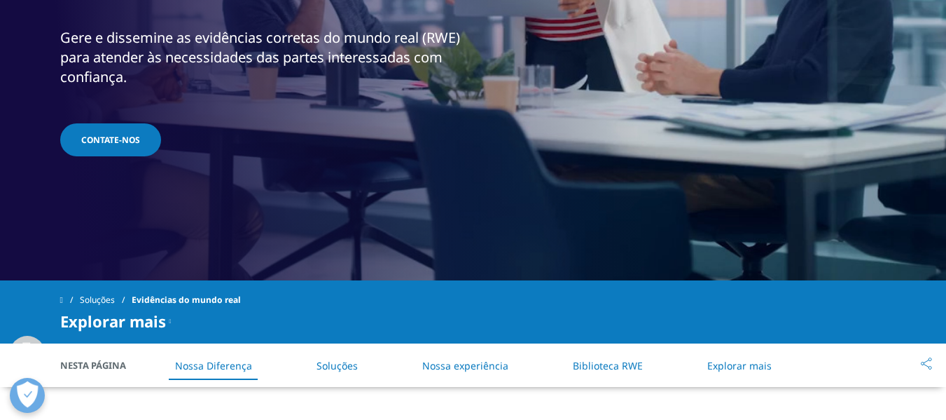 This screenshot has height=420, width=946. I want to click on font: Contate-nos, so click(111, 139).